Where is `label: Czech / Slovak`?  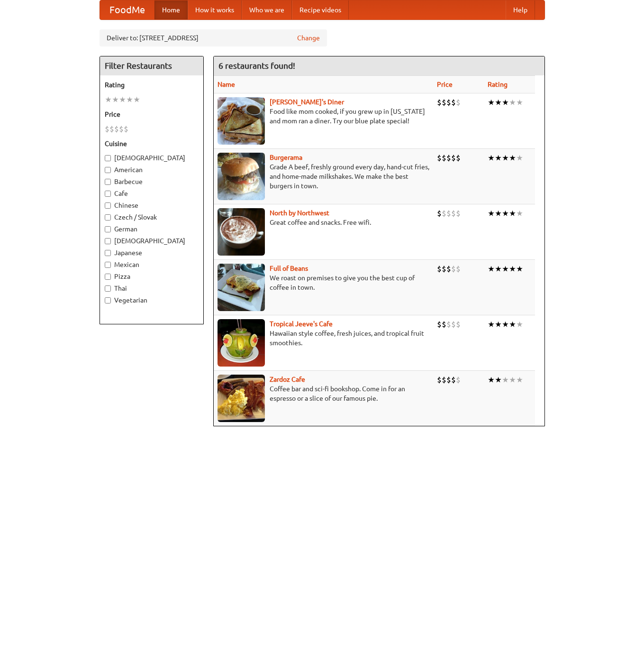
label: Czech / Slovak is located at coordinates (152, 217).